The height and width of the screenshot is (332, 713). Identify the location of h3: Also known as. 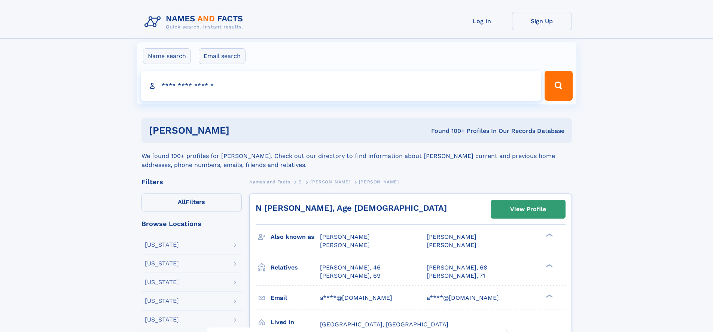
(295, 237).